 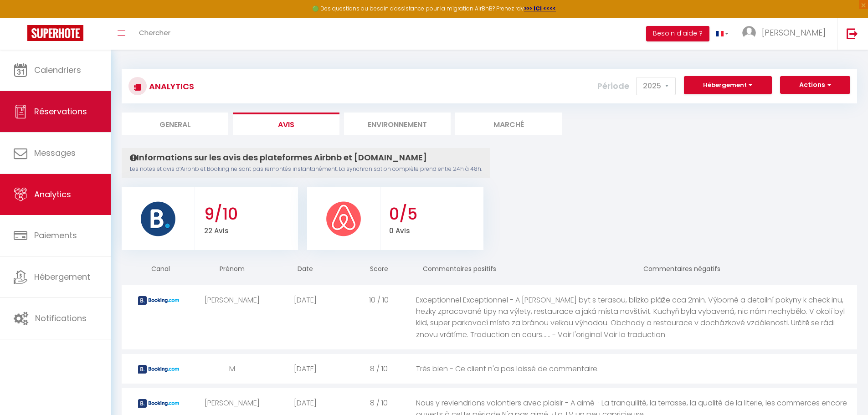 I want to click on th: Commentaires négatifs, so click(x=747, y=270).